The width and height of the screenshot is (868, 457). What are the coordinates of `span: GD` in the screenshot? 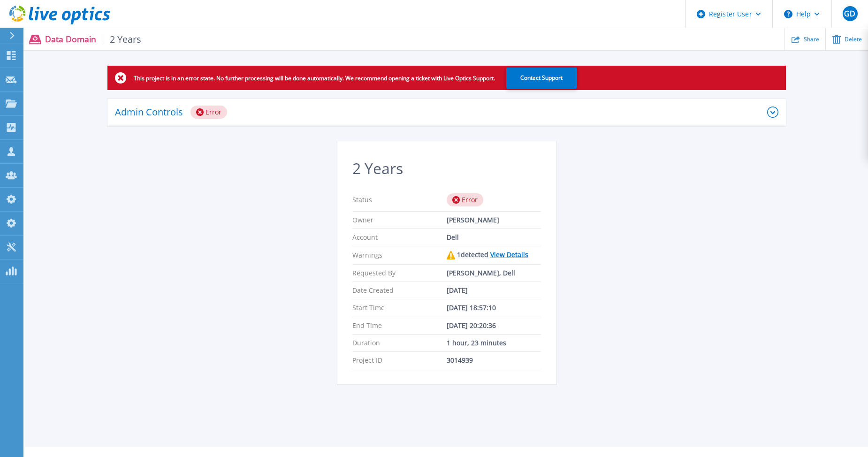 It's located at (850, 14).